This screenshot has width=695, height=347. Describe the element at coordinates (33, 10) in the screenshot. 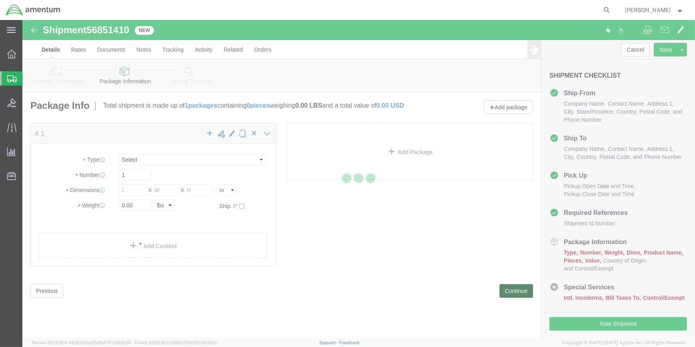

I see `img: logo` at that location.